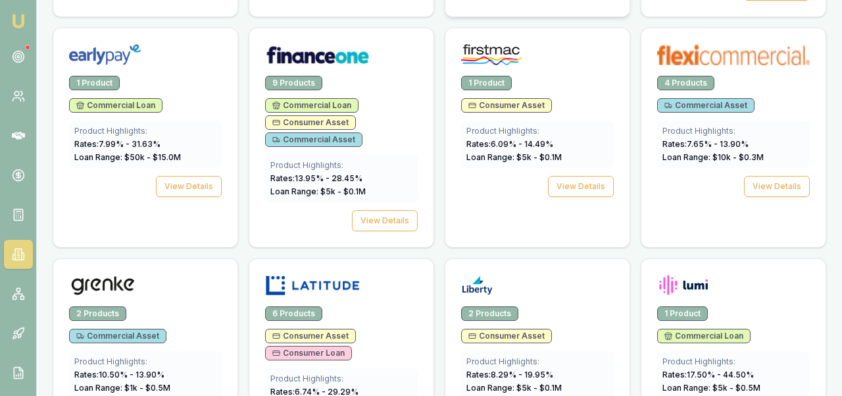 The width and height of the screenshot is (842, 396). What do you see at coordinates (538, 138) in the screenshot?
I see `a: Firstmac logo1 ProductConsumer AssetProduct Highlights:Rates:6.09% - 14.49%Loan Range: $5k - $0.1...` at bounding box center [538, 138].